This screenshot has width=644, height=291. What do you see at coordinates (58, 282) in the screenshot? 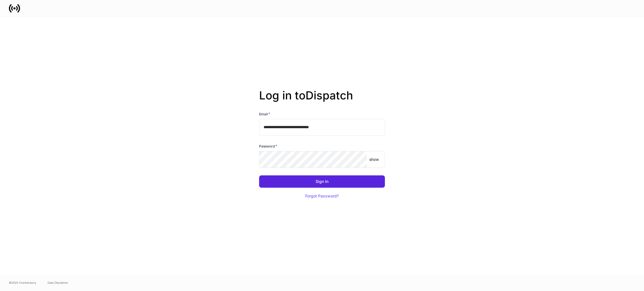
I see `a: Data Disclaimer` at bounding box center [58, 282].